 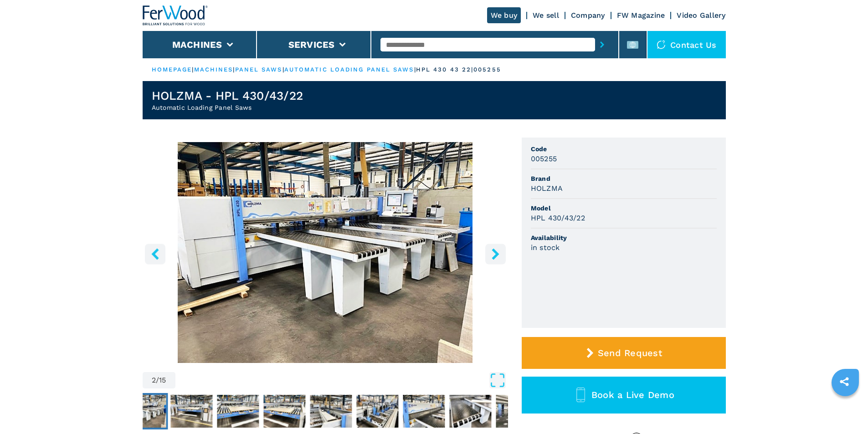 I want to click on a: We buy, so click(x=504, y=15).